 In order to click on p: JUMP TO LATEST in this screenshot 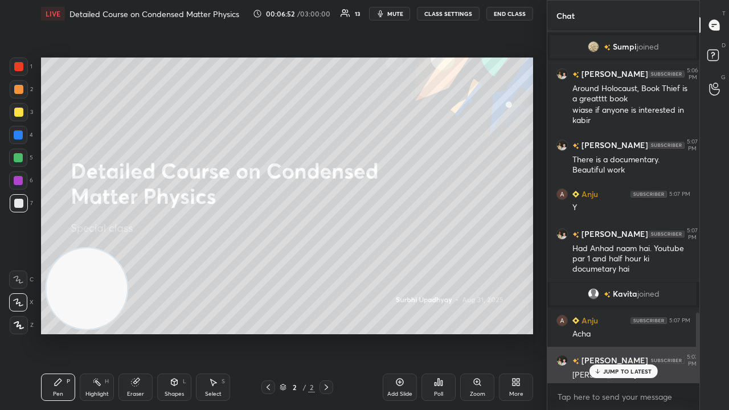, I will do `click(628, 372)`.